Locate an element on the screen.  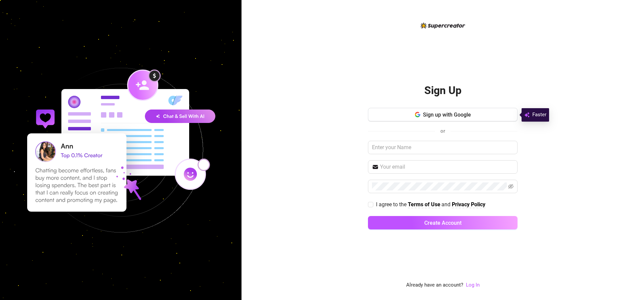
input: Enter your Name is located at coordinates (443, 147).